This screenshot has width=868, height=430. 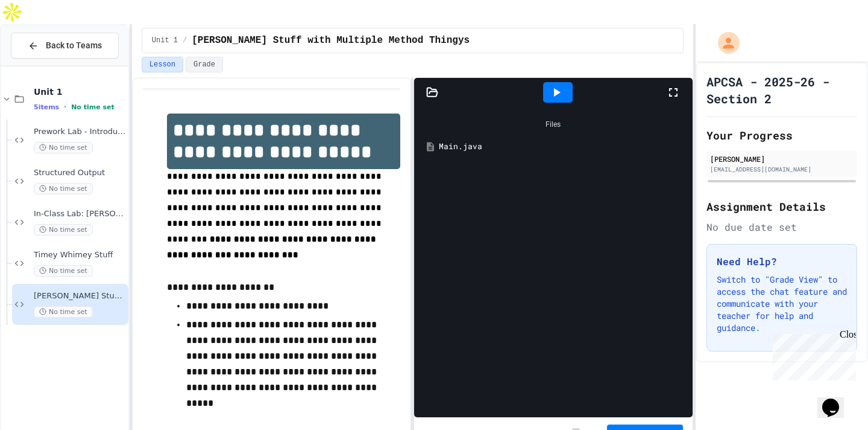 What do you see at coordinates (782, 207) in the screenshot?
I see `h2: Assignment Details` at bounding box center [782, 207].